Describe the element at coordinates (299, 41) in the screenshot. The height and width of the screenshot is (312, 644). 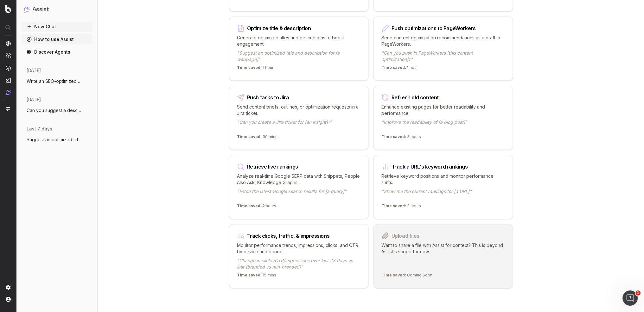
I see `p: Generate optimized titles and descriptions to boost engagement.` at that location.